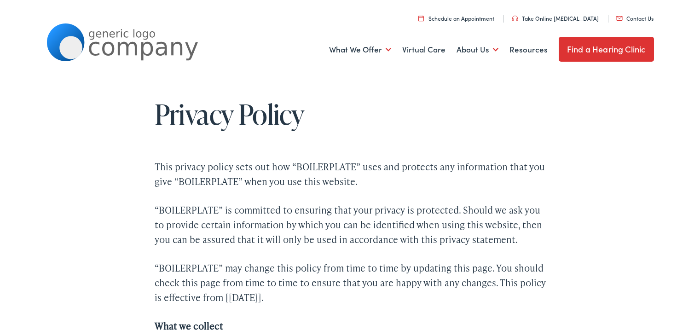  What do you see at coordinates (350, 174) in the screenshot?
I see `p: This privacy policy sets out how “BOILERPLATE” uses and protects any information that you give “B...` at bounding box center [350, 174].